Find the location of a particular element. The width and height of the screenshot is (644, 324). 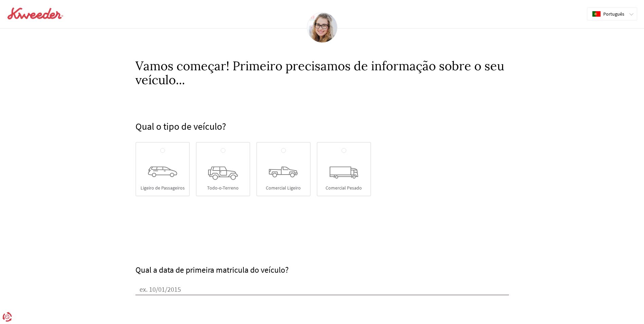

a: logo is located at coordinates (35, 14).